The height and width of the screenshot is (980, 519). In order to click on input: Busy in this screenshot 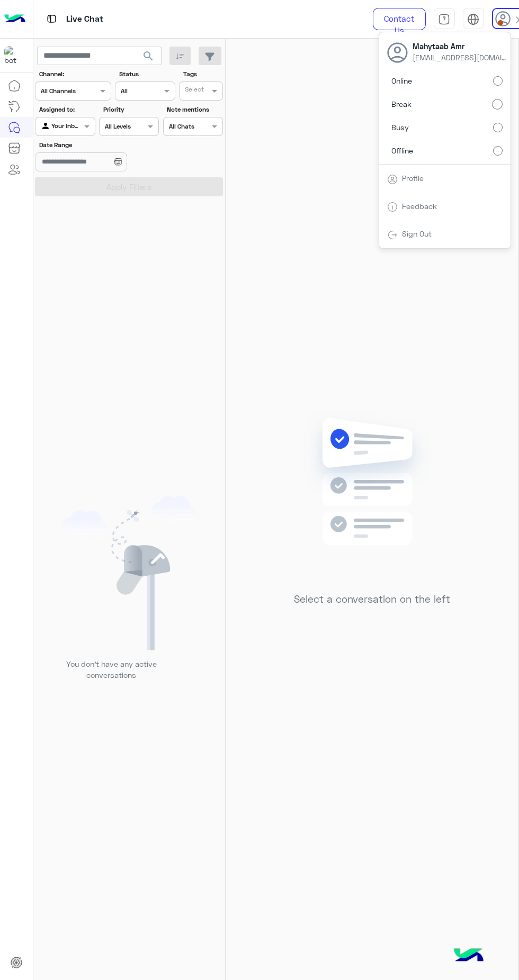, I will do `click(497, 127)`.